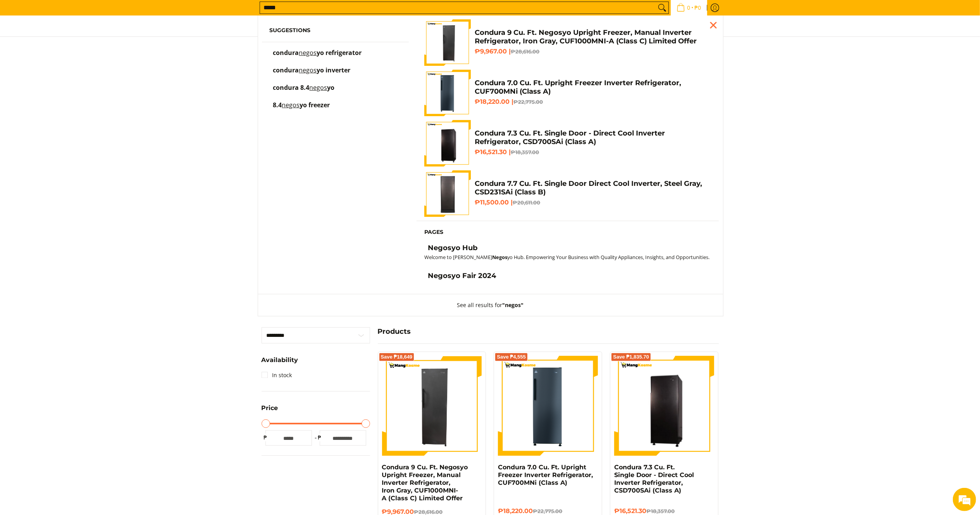 This screenshot has height=515, width=980. Describe the element at coordinates (526, 202) in the screenshot. I see `del: ₱20,611.00` at that location.